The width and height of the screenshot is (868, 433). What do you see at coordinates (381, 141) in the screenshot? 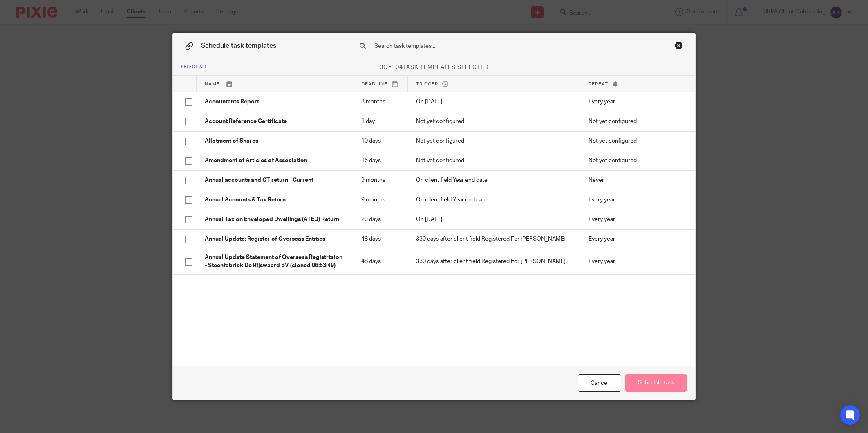
I see `p: 10 days` at bounding box center [381, 141].